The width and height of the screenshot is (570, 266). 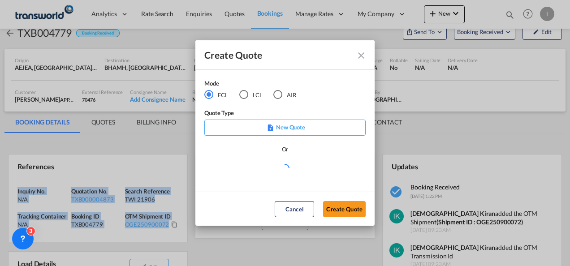 I want to click on md-radio-button: AIR, so click(x=284, y=95).